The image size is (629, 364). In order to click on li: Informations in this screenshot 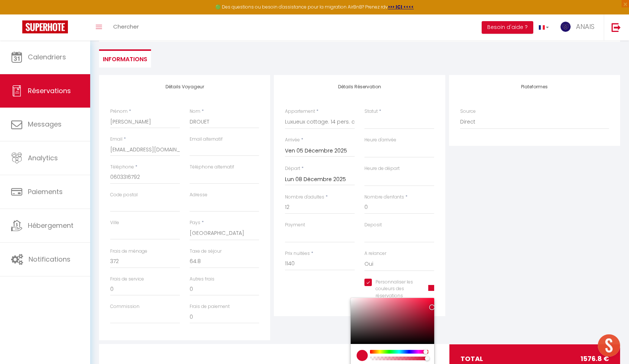, I will do `click(125, 58)`.